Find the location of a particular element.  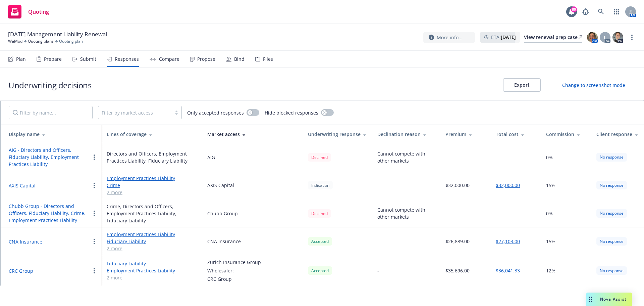

div: Submit is located at coordinates (88, 59).